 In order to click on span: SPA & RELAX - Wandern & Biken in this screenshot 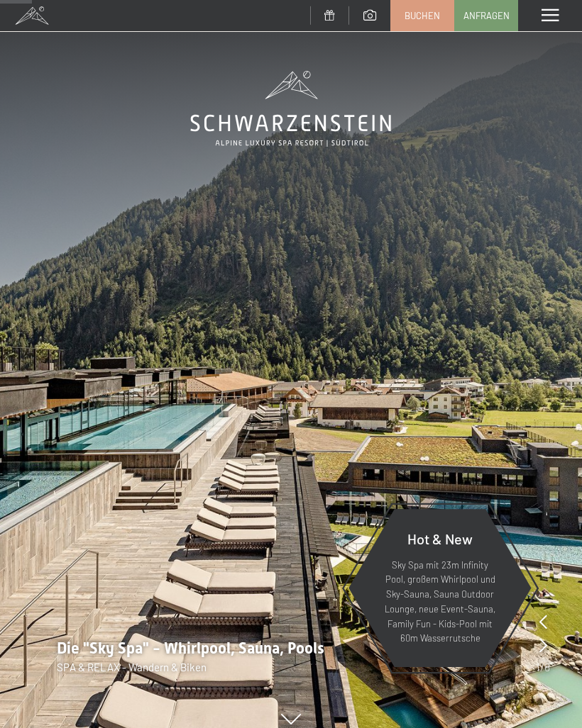, I will do `click(131, 667)`.